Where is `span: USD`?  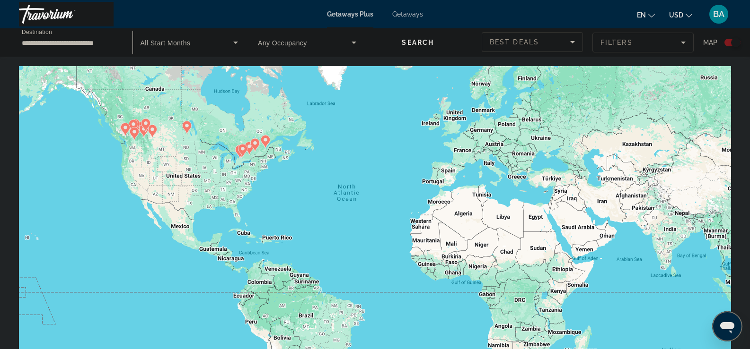
span: USD is located at coordinates (676, 15).